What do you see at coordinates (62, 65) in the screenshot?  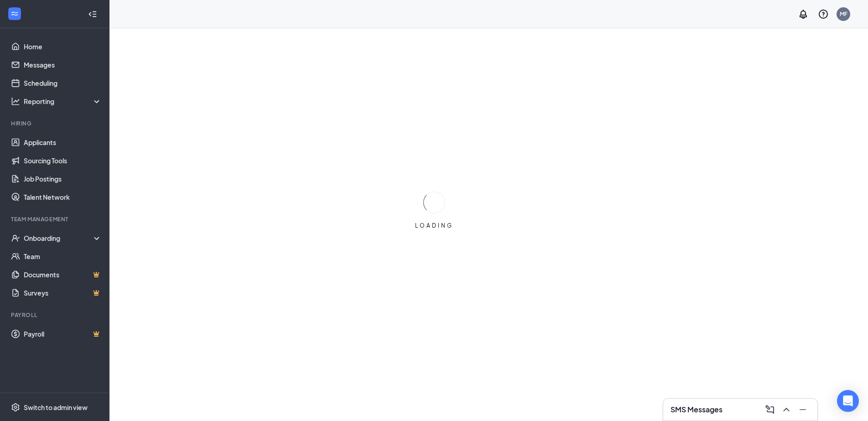 I see `a: Messages` at bounding box center [62, 65].